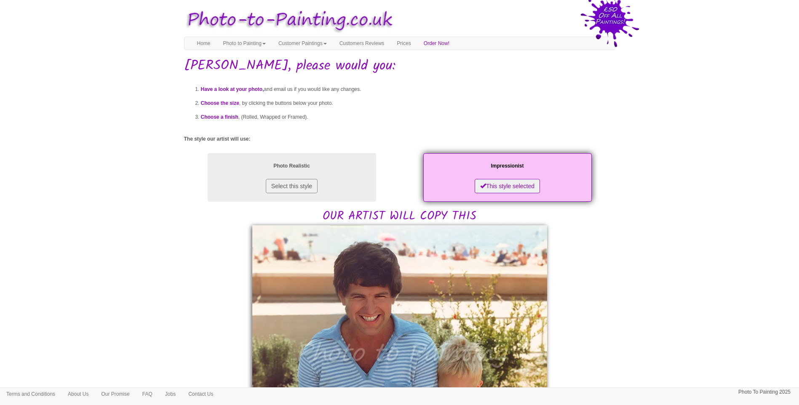 The width and height of the screenshot is (799, 405). What do you see at coordinates (400, 187) in the screenshot?
I see `h2: OUR ARTIST WILL COPY THIS` at bounding box center [400, 187].